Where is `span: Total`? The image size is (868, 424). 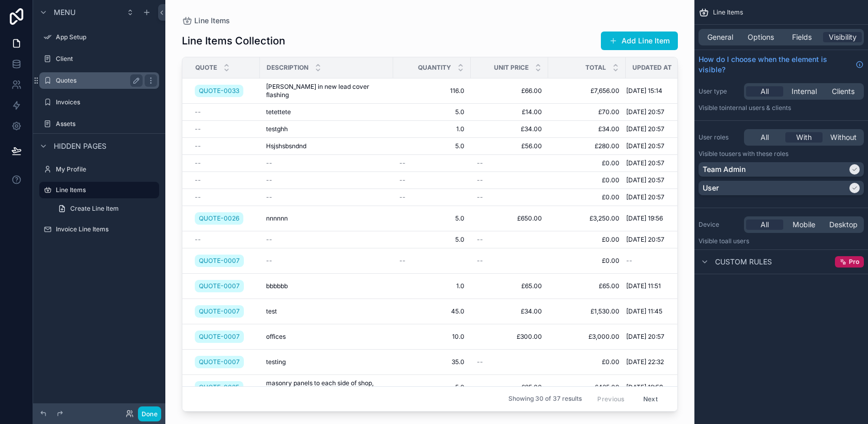 span: Total is located at coordinates (596, 68).